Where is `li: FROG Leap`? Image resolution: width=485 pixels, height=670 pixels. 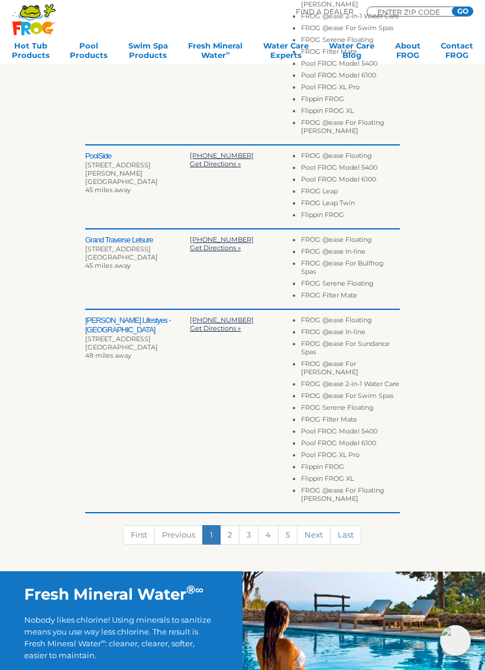 li: FROG Leap is located at coordinates (350, 193).